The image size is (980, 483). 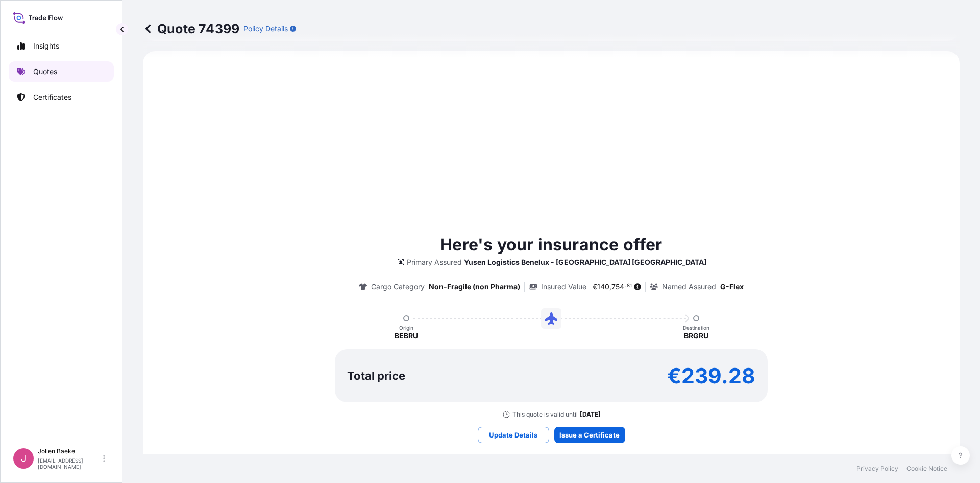 I want to click on p: Non-Fragile (non Pharma), so click(x=474, y=287).